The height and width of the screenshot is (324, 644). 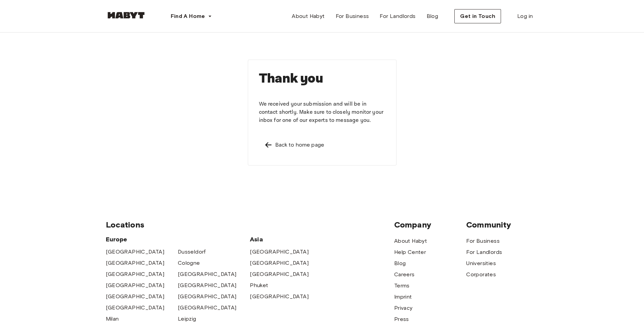 I want to click on a: Phuket, so click(x=259, y=285).